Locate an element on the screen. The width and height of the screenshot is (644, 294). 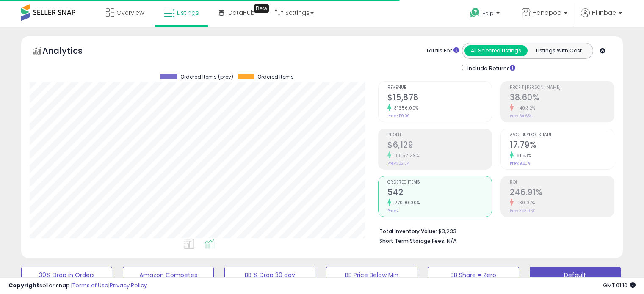
small: Prev: $32.34 is located at coordinates (398, 163).